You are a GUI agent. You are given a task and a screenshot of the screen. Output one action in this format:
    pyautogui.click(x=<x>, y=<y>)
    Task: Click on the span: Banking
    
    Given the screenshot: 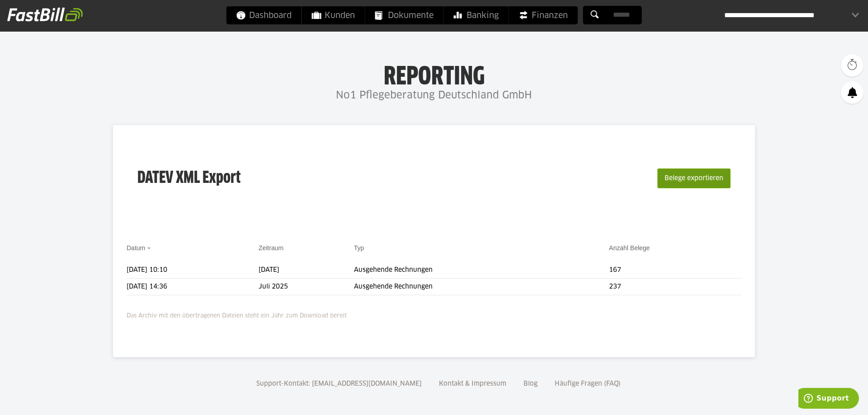 What is the action you would take?
    pyautogui.click(x=476, y=15)
    